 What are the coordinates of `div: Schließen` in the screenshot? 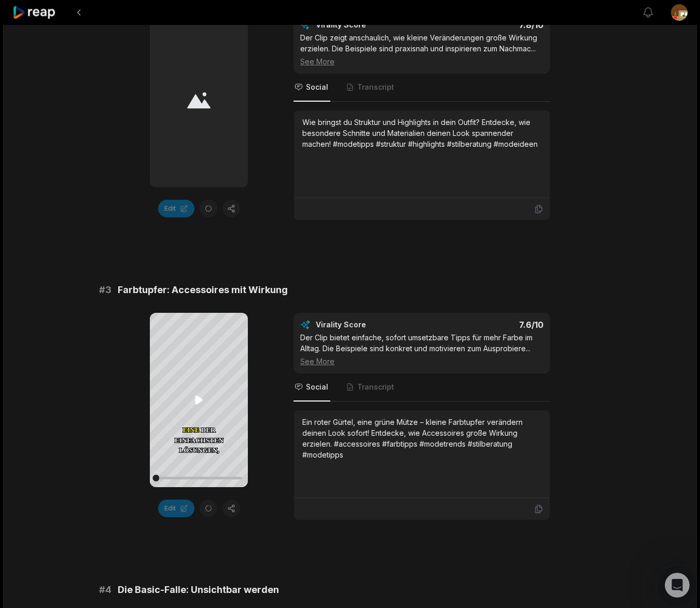 It's located at (191, 13).